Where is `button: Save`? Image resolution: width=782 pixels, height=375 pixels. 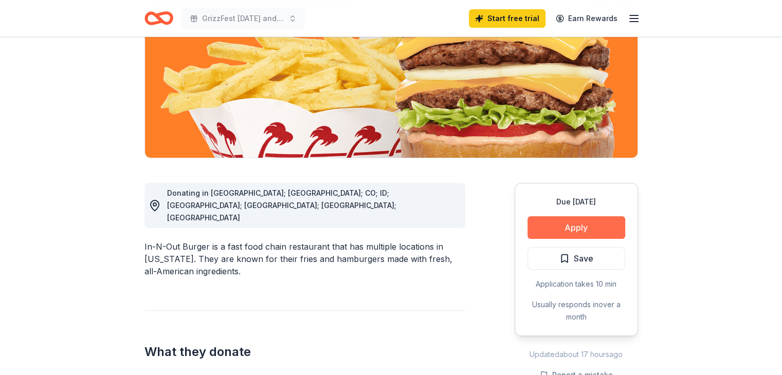
button: Save is located at coordinates (576, 258).